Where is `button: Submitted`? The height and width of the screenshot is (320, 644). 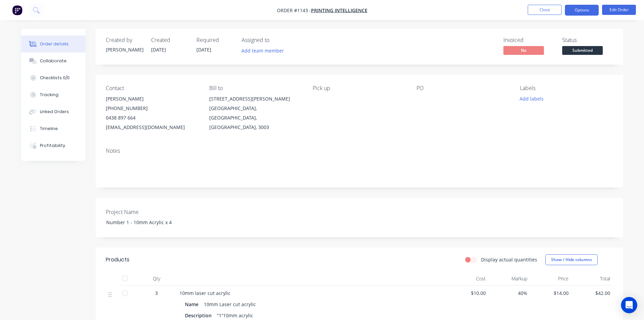 button: Submitted is located at coordinates (583, 51).